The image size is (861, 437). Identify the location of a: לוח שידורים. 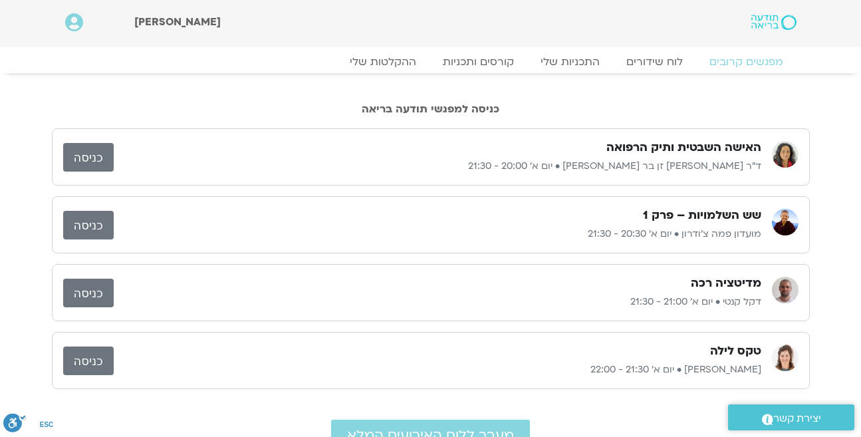
(654, 62).